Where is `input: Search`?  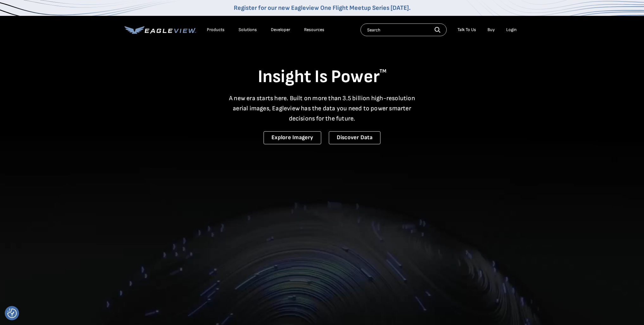
input: Search is located at coordinates (403, 30).